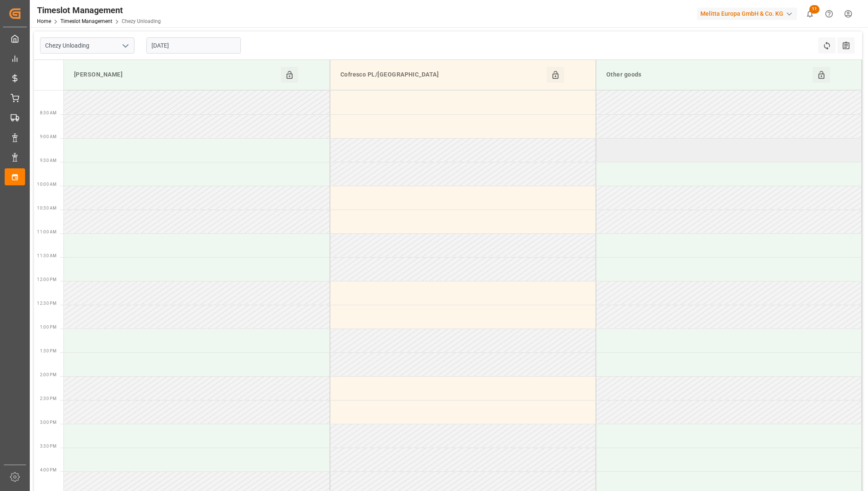 The width and height of the screenshot is (868, 491). Describe the element at coordinates (708, 75) in the screenshot. I see `div: Other goods` at that location.